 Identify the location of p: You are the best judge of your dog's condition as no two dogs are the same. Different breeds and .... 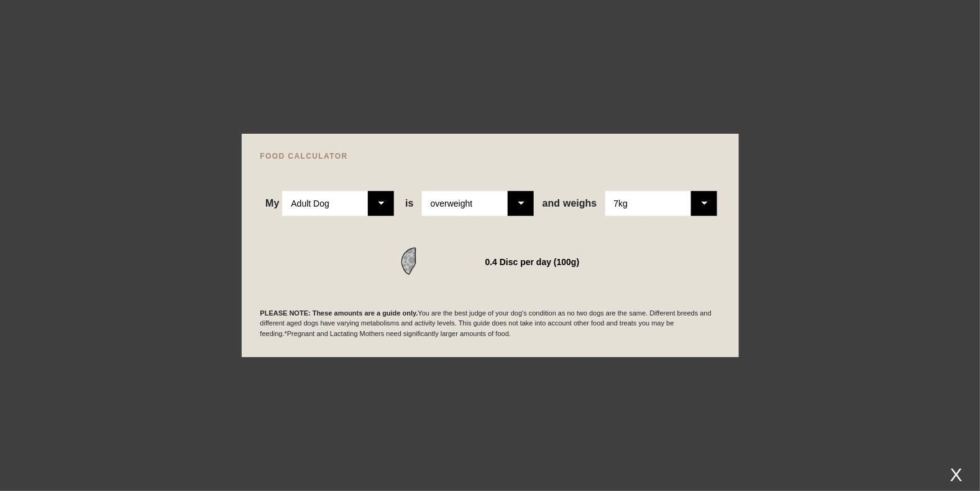
(491, 323).